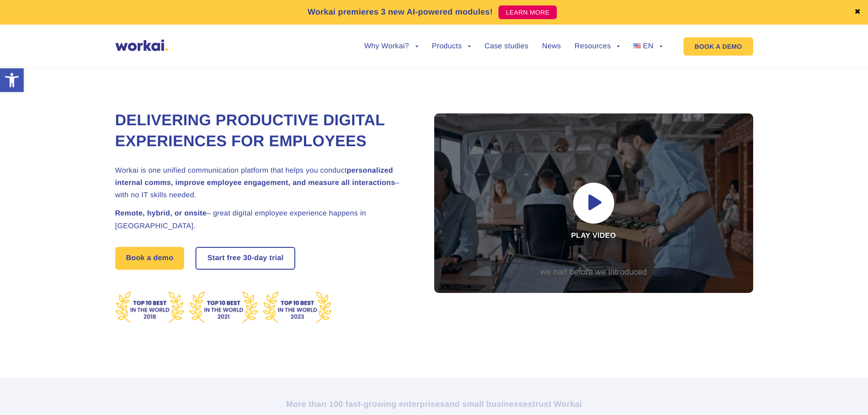 This screenshot has width=868, height=415. What do you see at coordinates (594, 204) in the screenshot?
I see `div: Play video` at bounding box center [594, 204].